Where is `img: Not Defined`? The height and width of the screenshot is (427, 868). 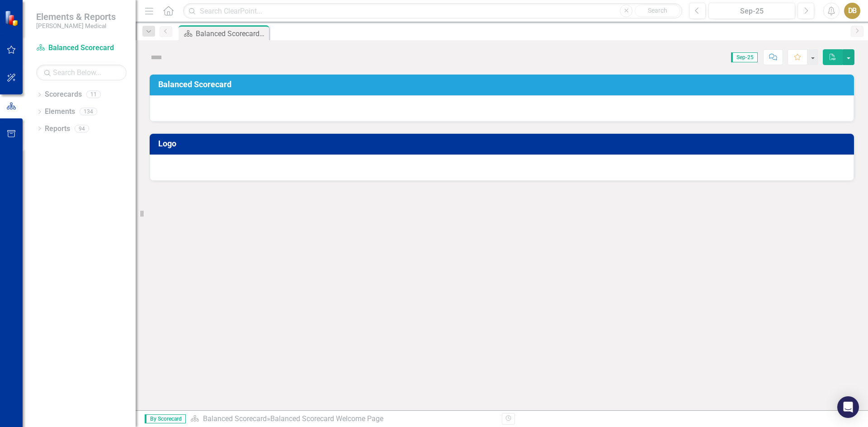
img: Not Defined is located at coordinates (157, 58).